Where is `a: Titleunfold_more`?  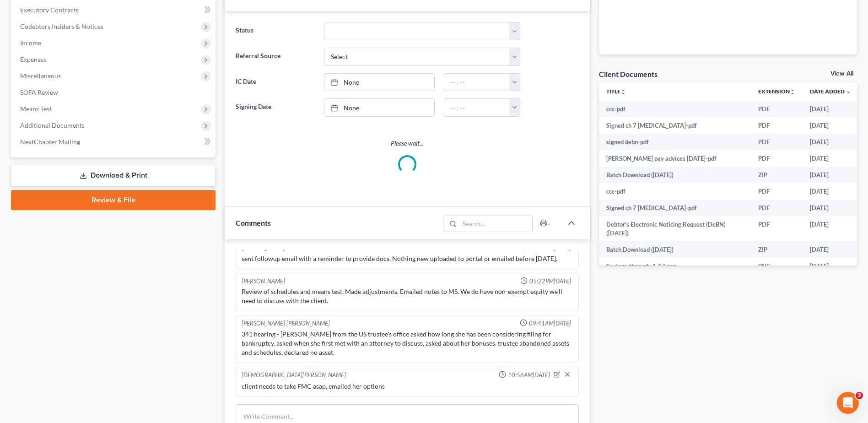
a: Titleunfold_more is located at coordinates (616, 91).